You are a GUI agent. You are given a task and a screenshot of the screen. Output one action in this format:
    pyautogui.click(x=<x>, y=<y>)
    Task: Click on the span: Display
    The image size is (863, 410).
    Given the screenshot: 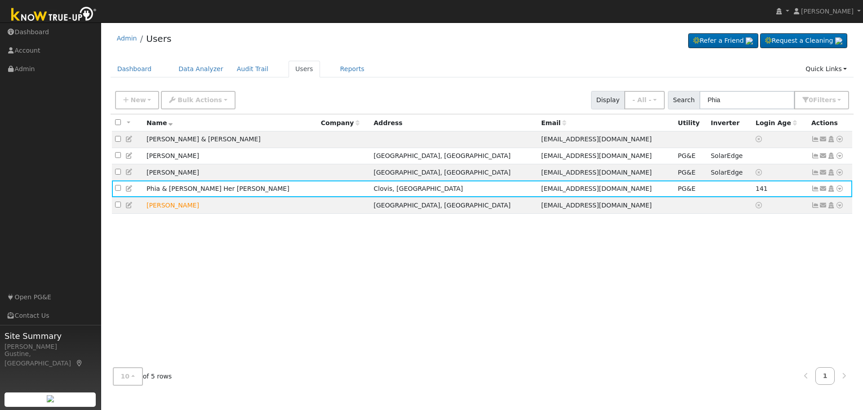 What is the action you would take?
    pyautogui.click(x=608, y=100)
    